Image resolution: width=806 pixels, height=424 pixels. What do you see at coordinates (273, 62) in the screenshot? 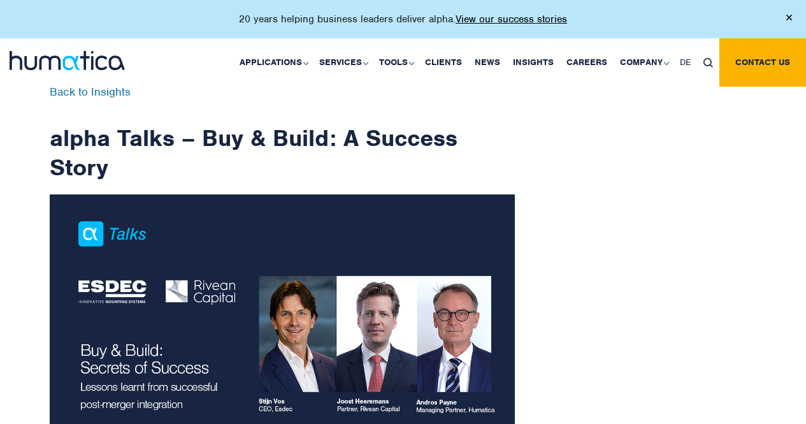
I see `a: Applications` at bounding box center [273, 62].